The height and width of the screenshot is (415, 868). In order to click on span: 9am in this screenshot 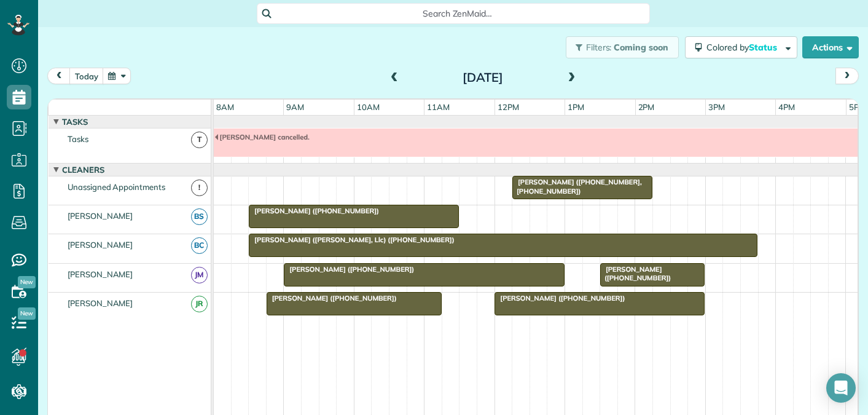, I will do `click(295, 107)`.